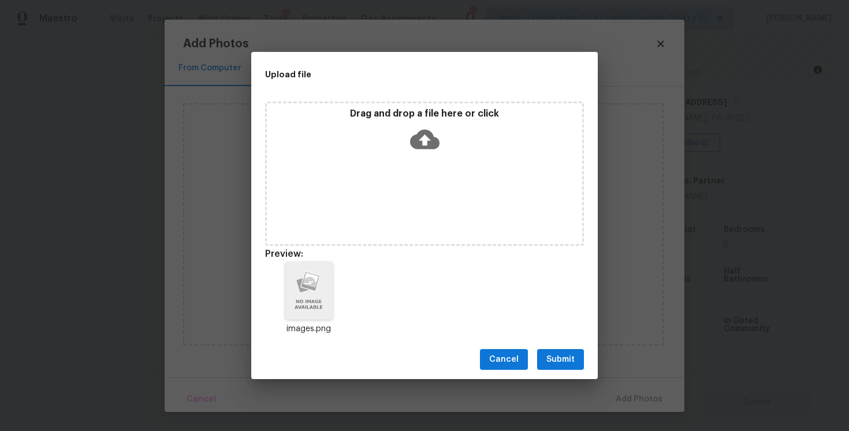  I want to click on p: images.png, so click(309, 329).